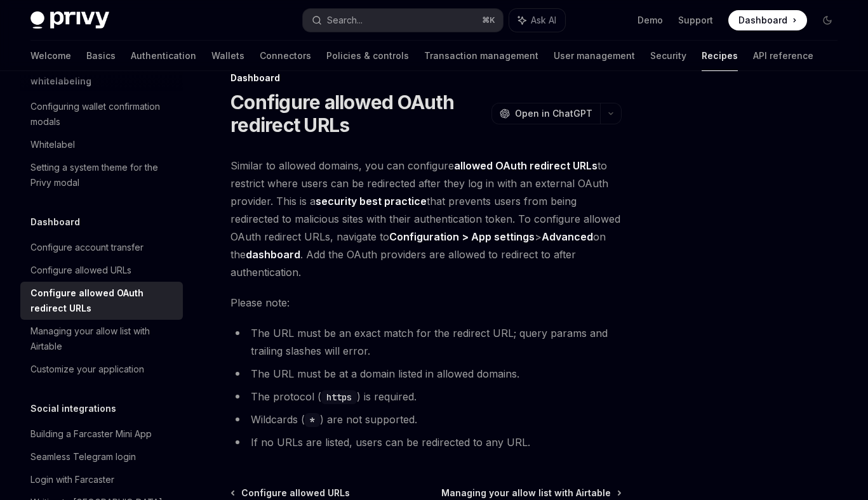 Image resolution: width=868 pixels, height=500 pixels. What do you see at coordinates (402, 20) in the screenshot?
I see `button: Search...⌘K` at bounding box center [402, 20].